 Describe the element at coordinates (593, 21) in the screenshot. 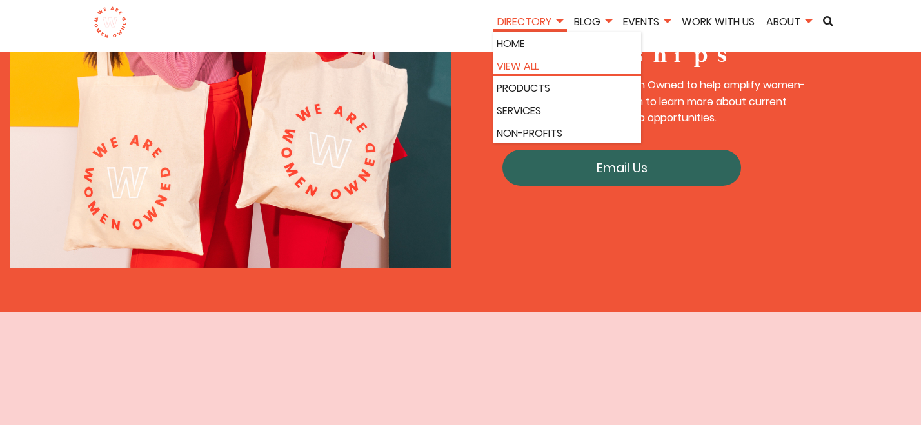

I see `a: Blog` at that location.